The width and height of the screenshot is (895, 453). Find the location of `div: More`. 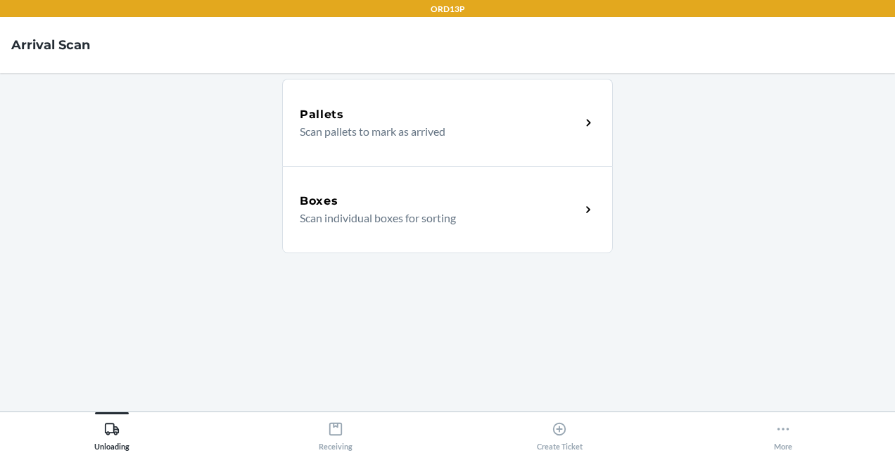

div: More is located at coordinates (783, 433).